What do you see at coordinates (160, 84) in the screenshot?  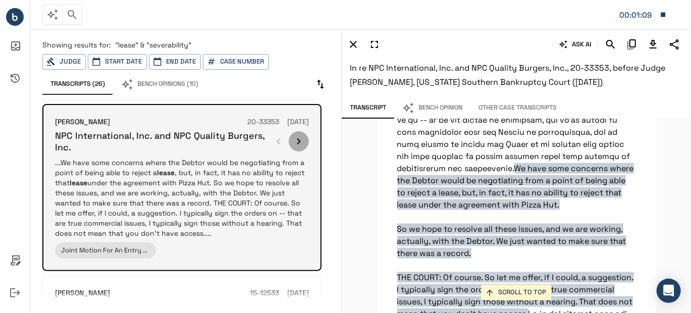 I see `button: Bench Opinions (10)` at bounding box center [160, 84].